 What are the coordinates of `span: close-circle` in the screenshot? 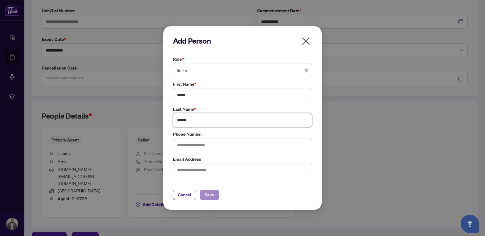 It's located at (307, 70).